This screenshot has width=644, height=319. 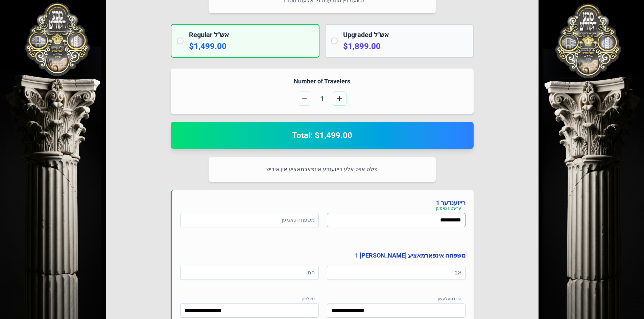 I want to click on p: $1,899.00, so click(x=405, y=46).